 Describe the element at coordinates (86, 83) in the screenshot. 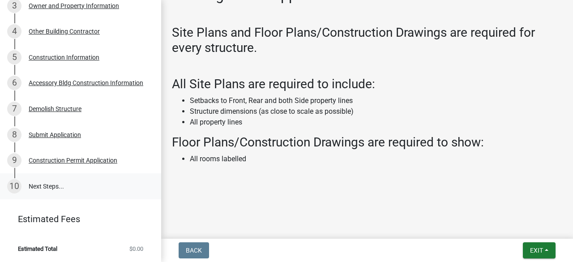

I see `div: Accessory Bldg Construction Information` at that location.